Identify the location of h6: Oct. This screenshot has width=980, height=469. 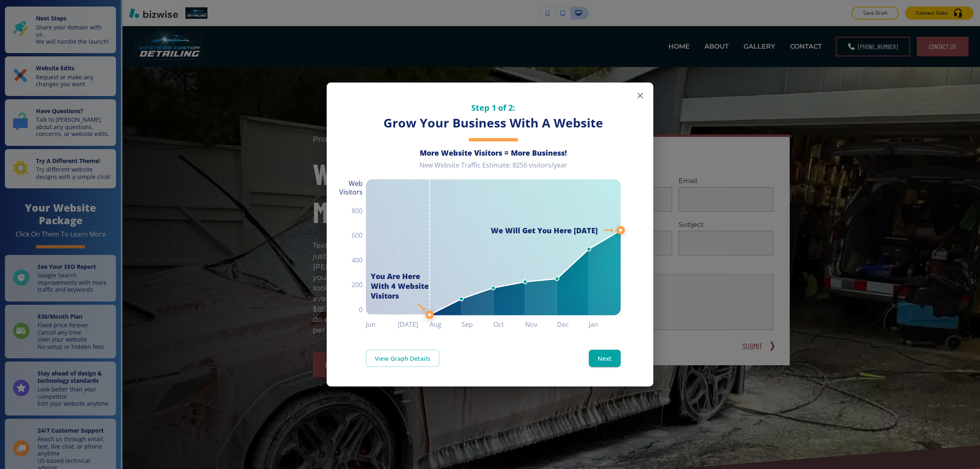
(509, 324).